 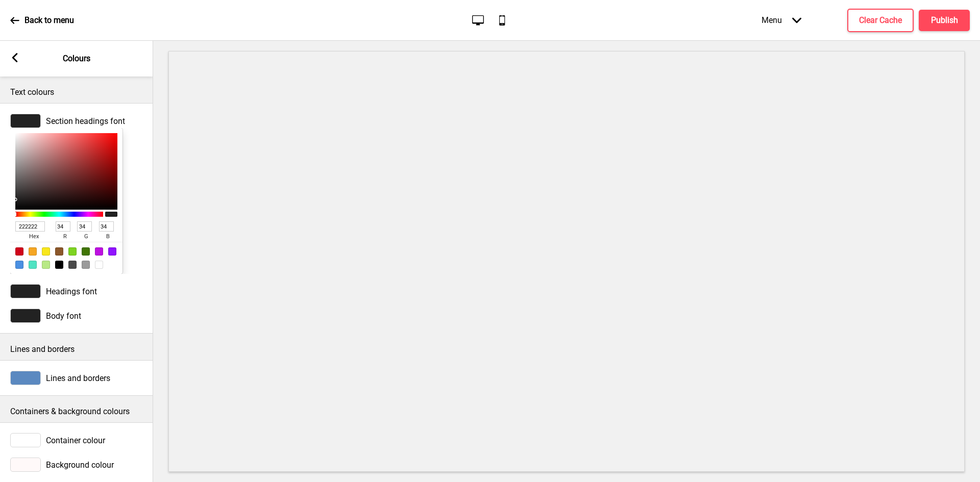 What do you see at coordinates (77, 291) in the screenshot?
I see `div: Headings font` at bounding box center [77, 291].